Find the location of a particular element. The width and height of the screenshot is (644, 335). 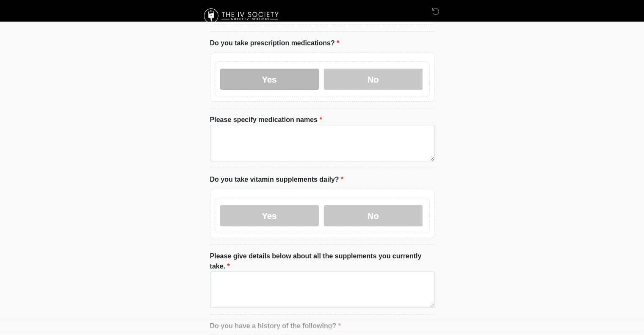

label: Please specify medication names is located at coordinates (266, 120).